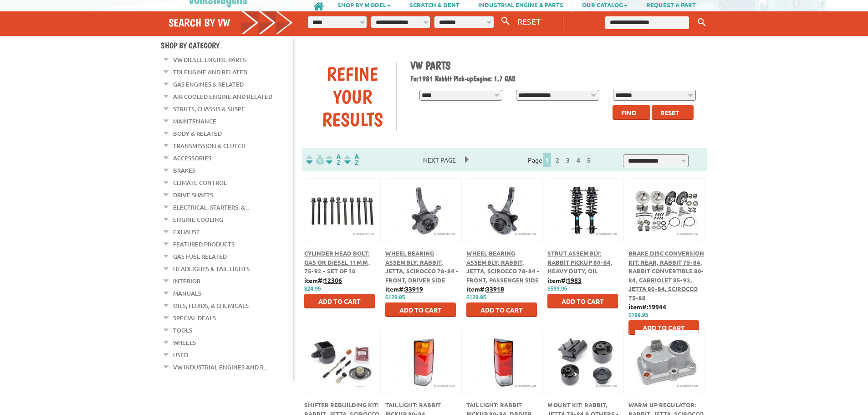 This screenshot has height=415, width=868. I want to click on span: Find, so click(629, 113).